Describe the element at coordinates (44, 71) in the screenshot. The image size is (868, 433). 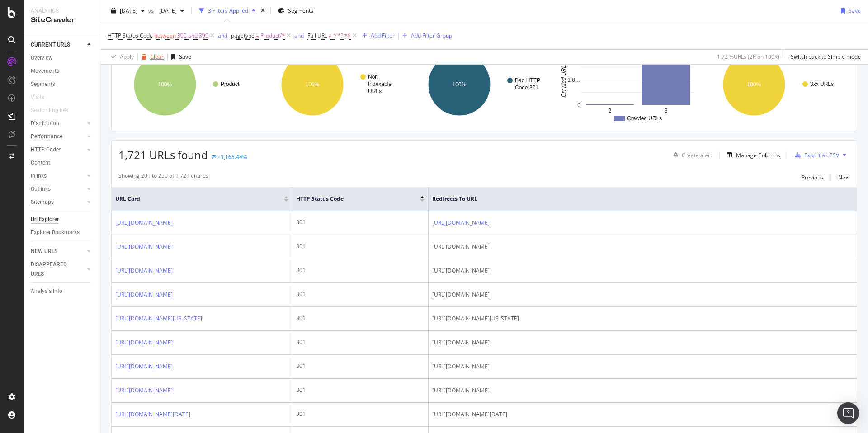
I see `div: Movements` at that location.